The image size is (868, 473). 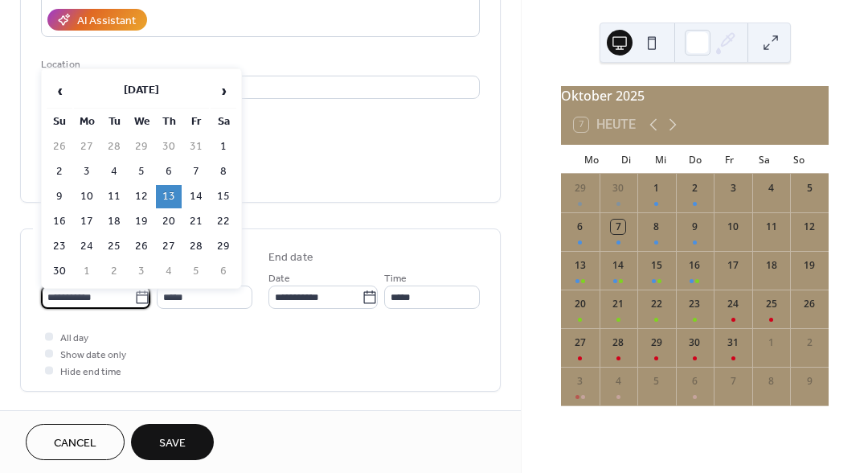 I want to click on td: 22, so click(x=224, y=221).